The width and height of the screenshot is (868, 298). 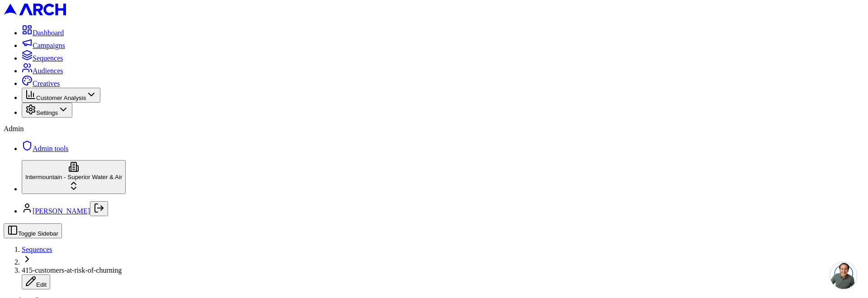 I want to click on a: Audiences, so click(x=42, y=70).